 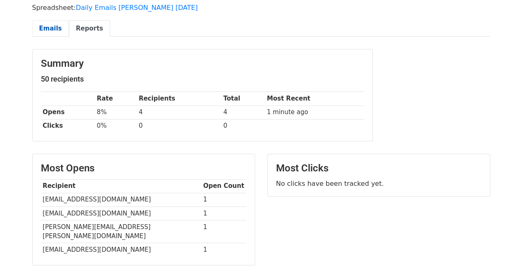 I want to click on h5: 50 recipients, so click(x=202, y=79).